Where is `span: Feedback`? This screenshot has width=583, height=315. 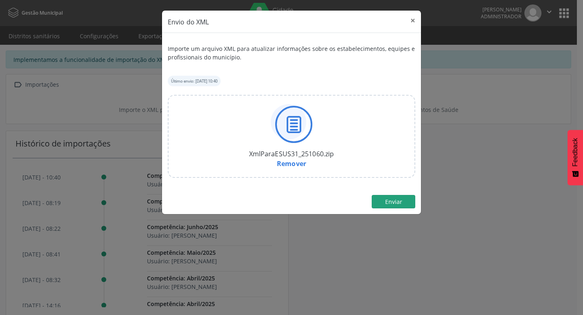 span: Feedback is located at coordinates (575, 152).